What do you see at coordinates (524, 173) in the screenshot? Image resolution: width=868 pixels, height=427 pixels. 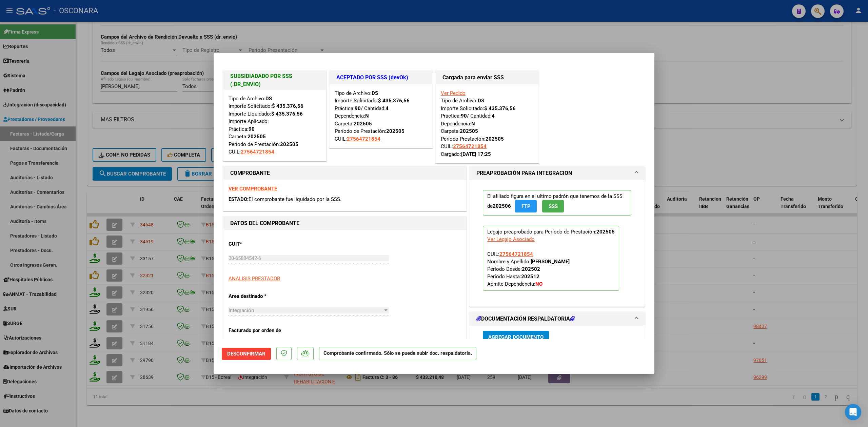 I see `h1: PREAPROBACIÓN PARA INTEGRACION` at bounding box center [524, 173].